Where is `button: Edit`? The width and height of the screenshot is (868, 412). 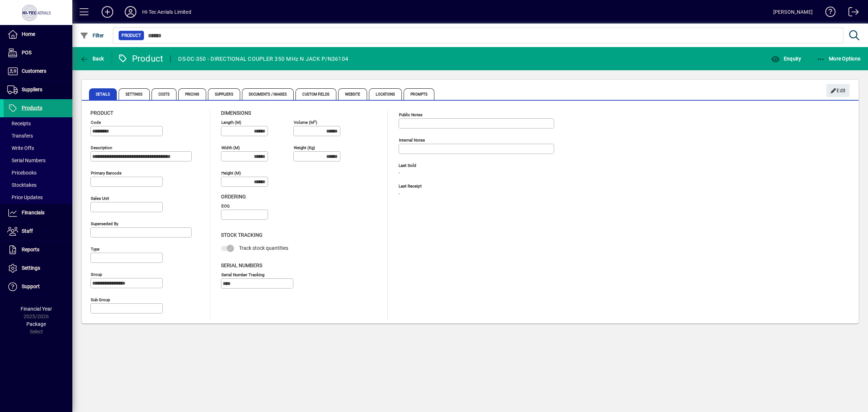
button: Edit is located at coordinates (838, 90).